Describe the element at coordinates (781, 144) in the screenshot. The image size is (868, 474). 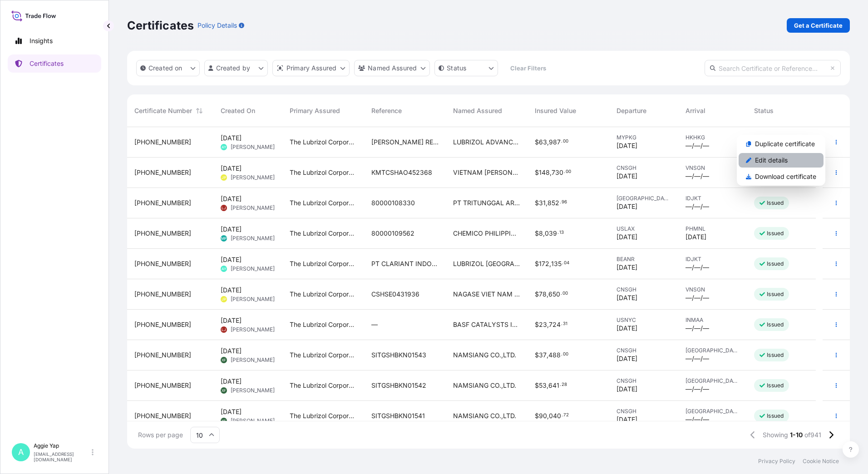
I see `a: Duplicate certificate` at that location.